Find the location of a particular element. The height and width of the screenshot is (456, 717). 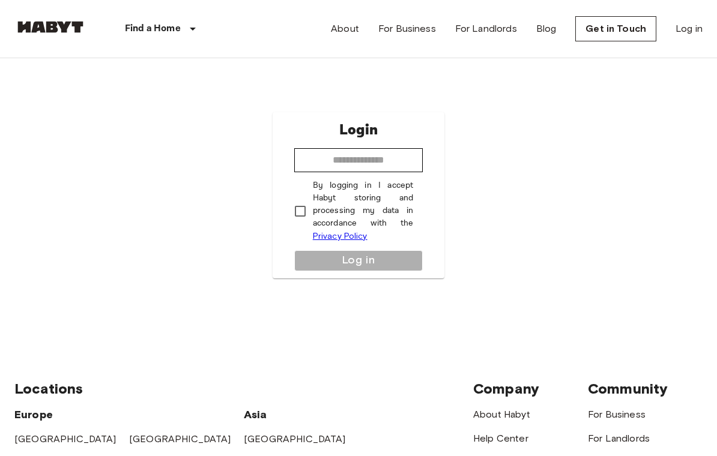

p: By logging in I accept Habyt storing and processing my data in accordance with the is located at coordinates (363, 211).